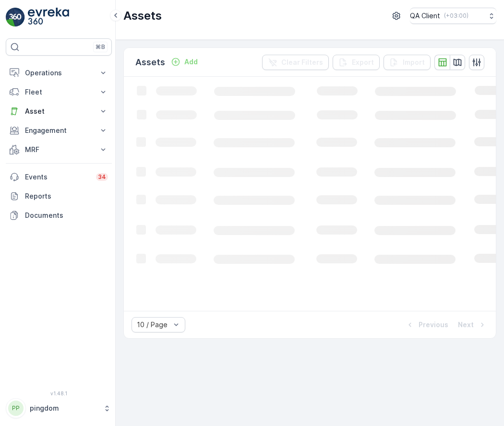  Describe the element at coordinates (48, 17) in the screenshot. I see `img: logo_light-DOdMpM7g.png` at that location.